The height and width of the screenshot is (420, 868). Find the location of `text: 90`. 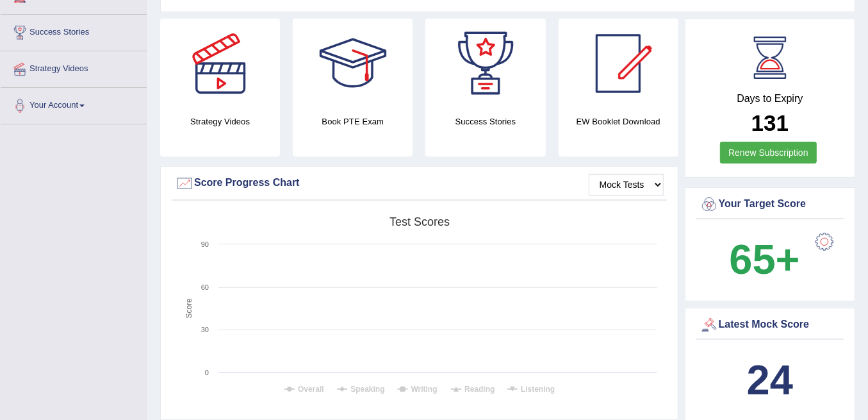

text: 90 is located at coordinates (205, 245).